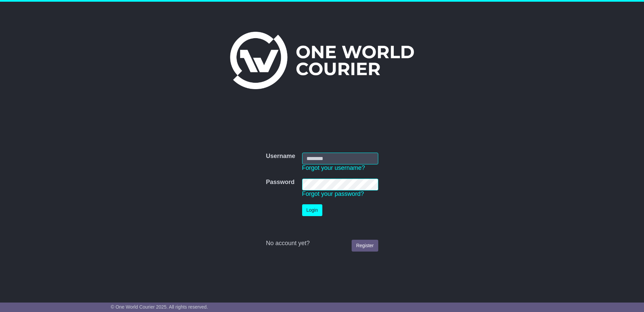 This screenshot has height=312, width=644. Describe the element at coordinates (365, 245) in the screenshot. I see `a: Register` at that location.